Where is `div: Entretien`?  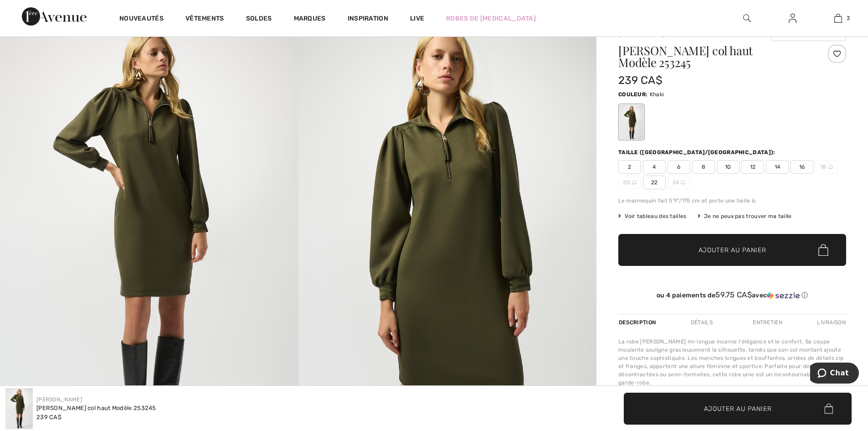
div: Entretien is located at coordinates (767, 322).